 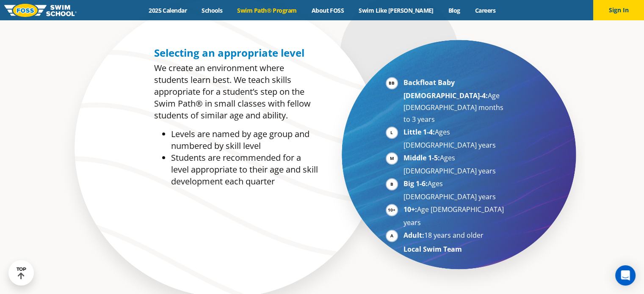 I want to click on li: 18 years and older, so click(x=455, y=236).